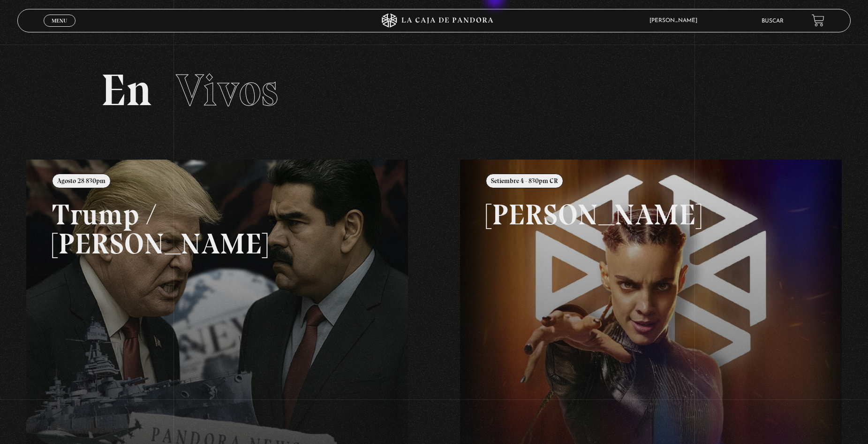 Image resolution: width=868 pixels, height=444 pixels. I want to click on span: Menu, so click(59, 21).